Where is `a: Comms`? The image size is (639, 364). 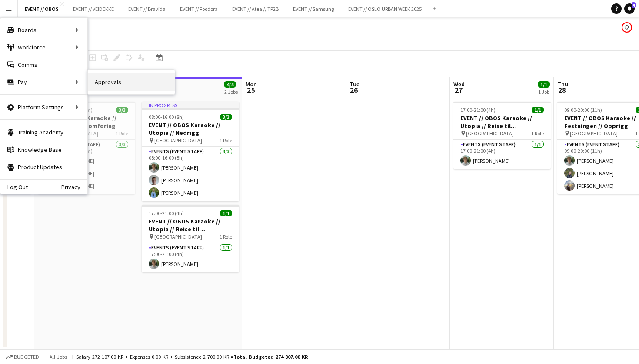
a: Comms is located at coordinates (44, 65).